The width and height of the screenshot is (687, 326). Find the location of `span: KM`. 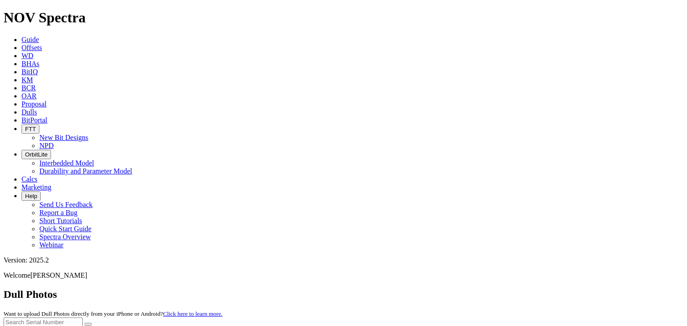

span: KM is located at coordinates (27, 80).